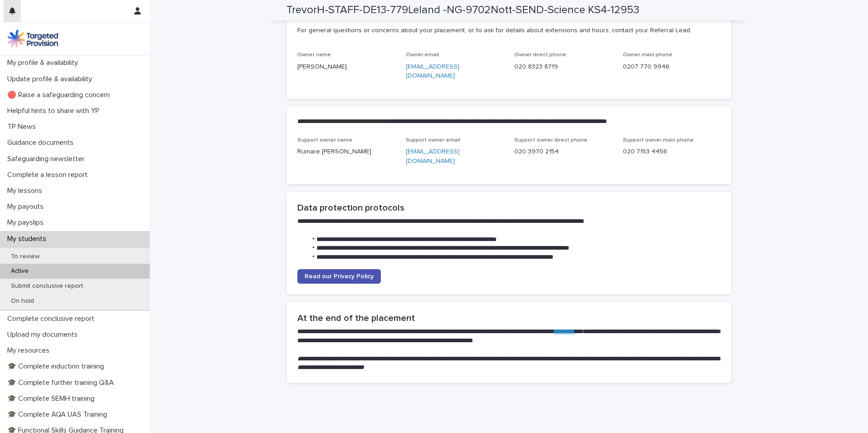  Describe the element at coordinates (44, 63) in the screenshot. I see `p: My profile & availability` at that location.